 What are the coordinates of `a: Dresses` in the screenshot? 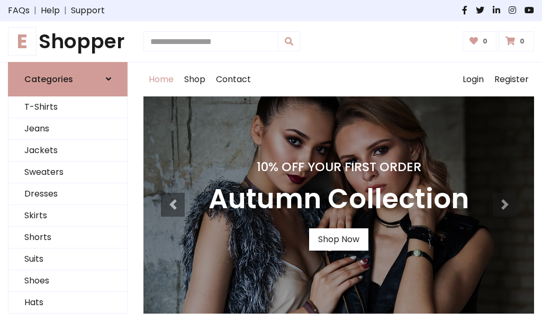 It's located at (68, 194).